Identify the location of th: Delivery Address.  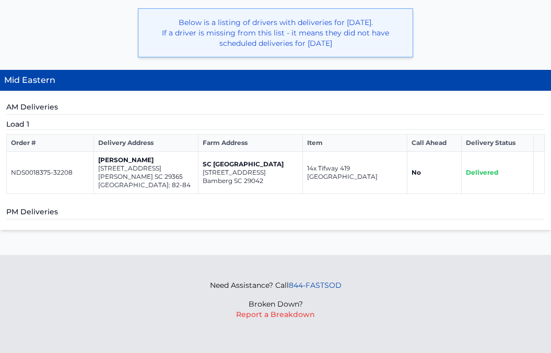
(146, 143).